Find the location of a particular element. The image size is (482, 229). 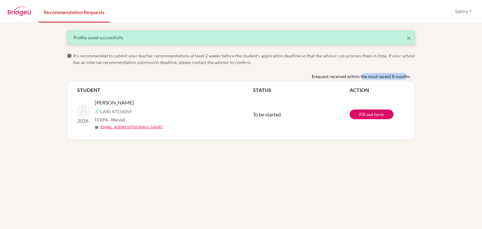

button: Close is located at coordinates (408, 38).